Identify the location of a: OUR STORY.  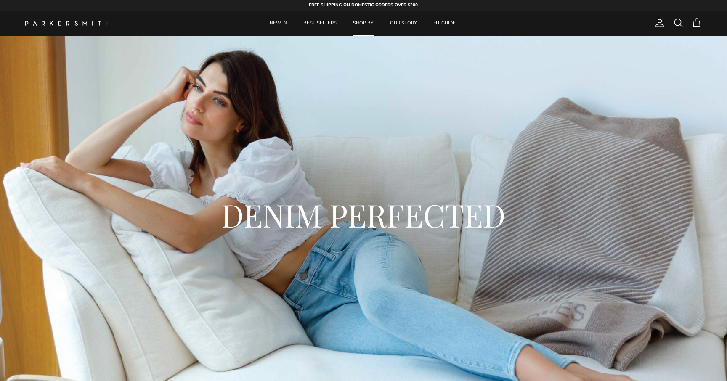
(403, 23).